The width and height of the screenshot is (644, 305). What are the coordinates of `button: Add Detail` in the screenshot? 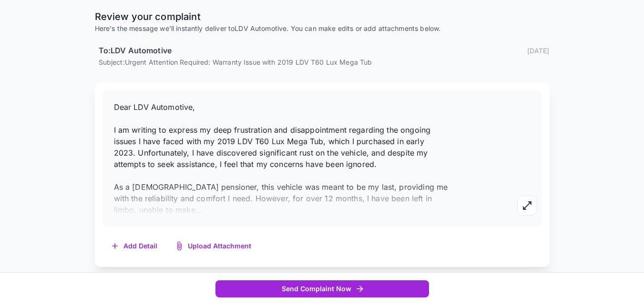 It's located at (134, 247).